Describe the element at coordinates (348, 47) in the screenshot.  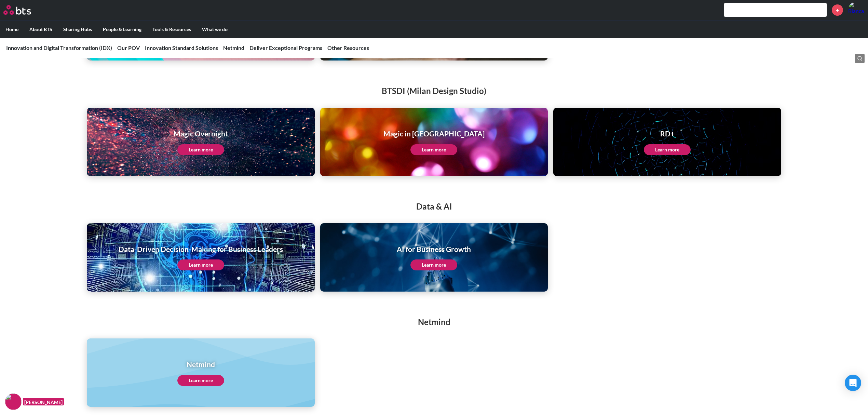
I see `a: Other Resources` at that location.